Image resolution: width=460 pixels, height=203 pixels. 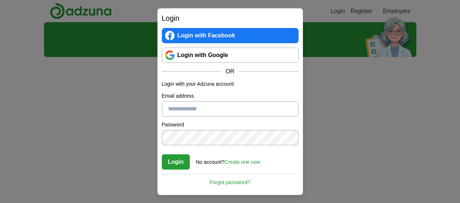 I want to click on a: Forgot password?, so click(x=230, y=180).